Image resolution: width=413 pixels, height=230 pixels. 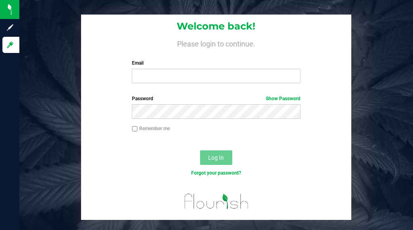 I want to click on label: Email, so click(x=216, y=63).